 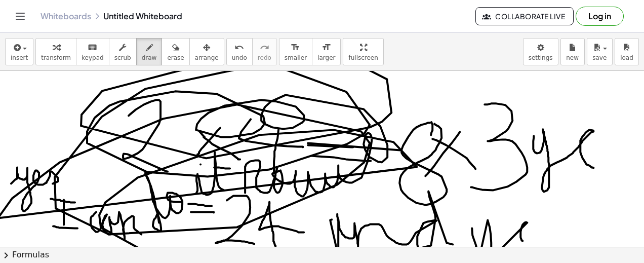 What do you see at coordinates (20, 16) in the screenshot?
I see `button: Toggle navigation` at bounding box center [20, 16].